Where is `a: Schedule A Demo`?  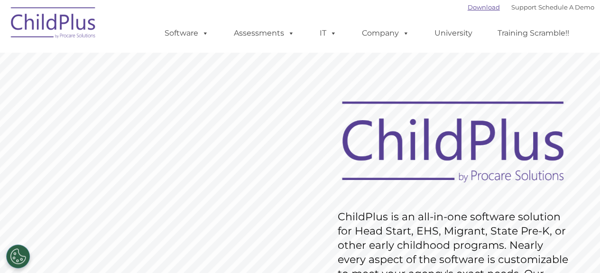
a: Schedule A Demo is located at coordinates (566, 7).